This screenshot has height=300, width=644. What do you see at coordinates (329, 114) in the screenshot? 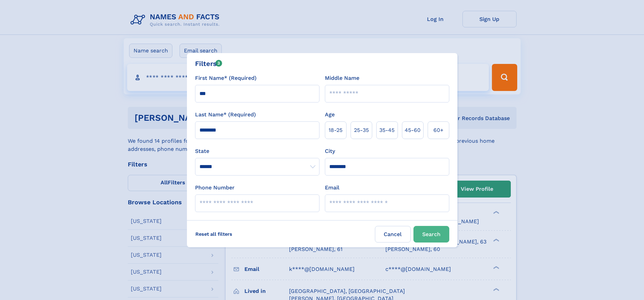
I see `label: Age` at bounding box center [329, 114].